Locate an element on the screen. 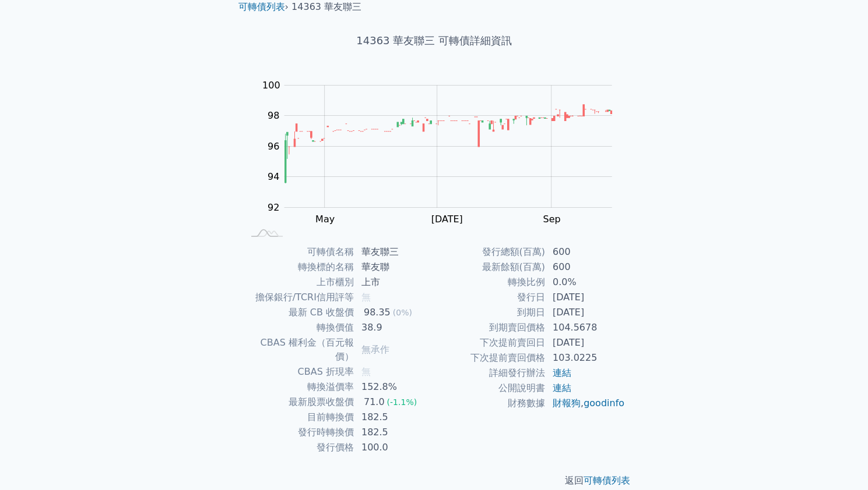 This screenshot has width=868, height=490. td: 上市 is located at coordinates (394, 283).